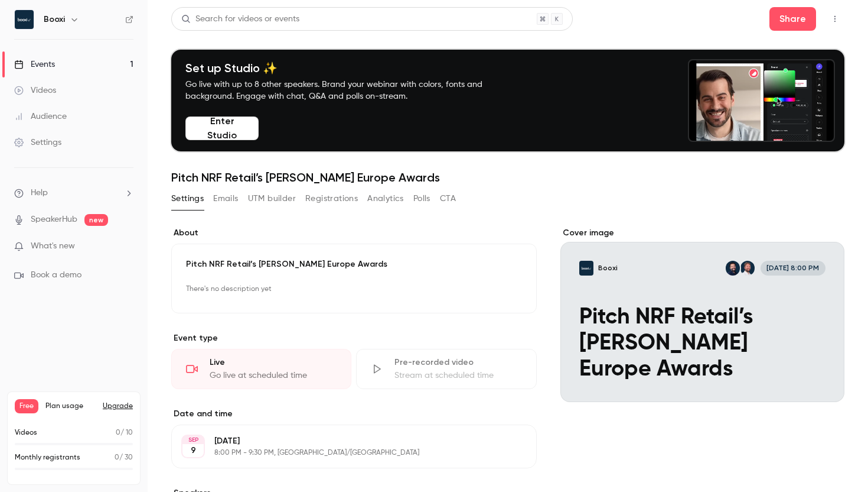  I want to click on button: Analytics, so click(386, 199).